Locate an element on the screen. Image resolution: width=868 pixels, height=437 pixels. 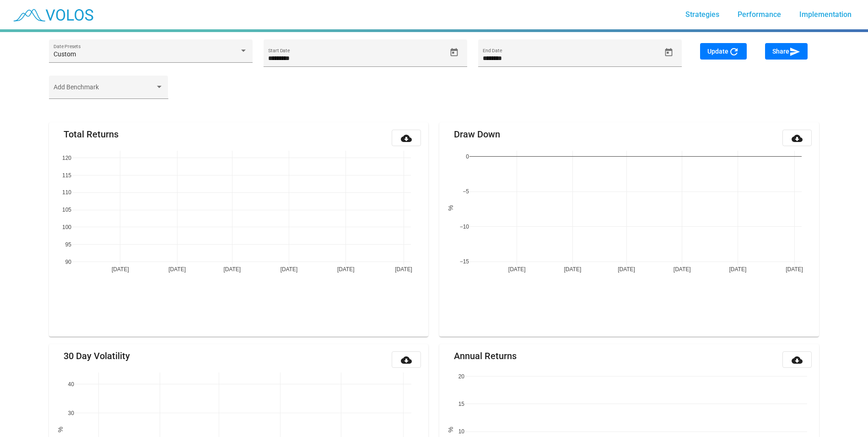
mat-icon: refresh is located at coordinates (734, 52).